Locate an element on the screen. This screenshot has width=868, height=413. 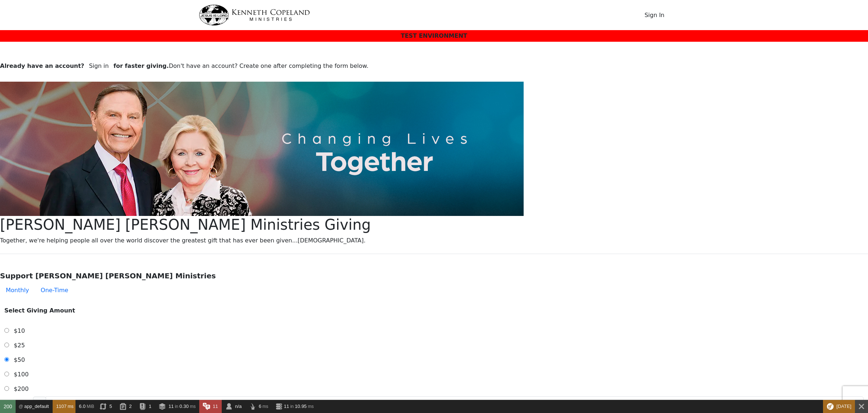
strong: Select Giving Amount is located at coordinates (40, 311).